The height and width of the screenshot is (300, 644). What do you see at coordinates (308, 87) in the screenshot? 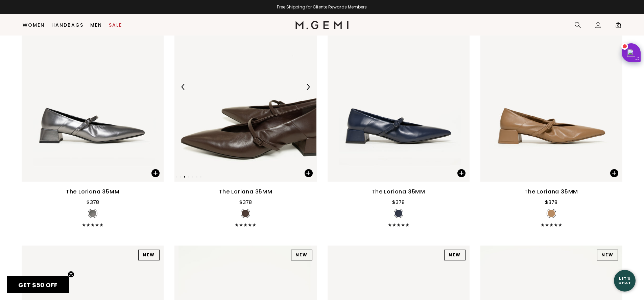
I see `img: Next Arrow` at bounding box center [308, 87].